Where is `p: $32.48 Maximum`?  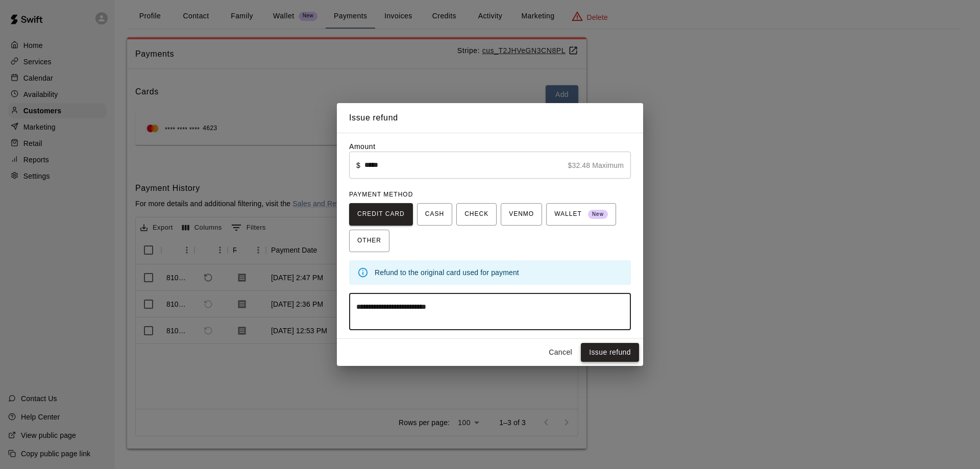 p: $32.48 Maximum is located at coordinates (596, 165).